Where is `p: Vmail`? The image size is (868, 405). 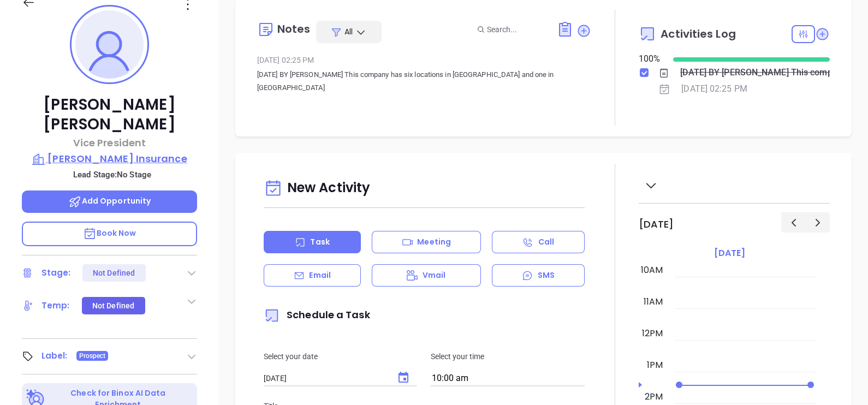
p: Vmail is located at coordinates (434, 275).